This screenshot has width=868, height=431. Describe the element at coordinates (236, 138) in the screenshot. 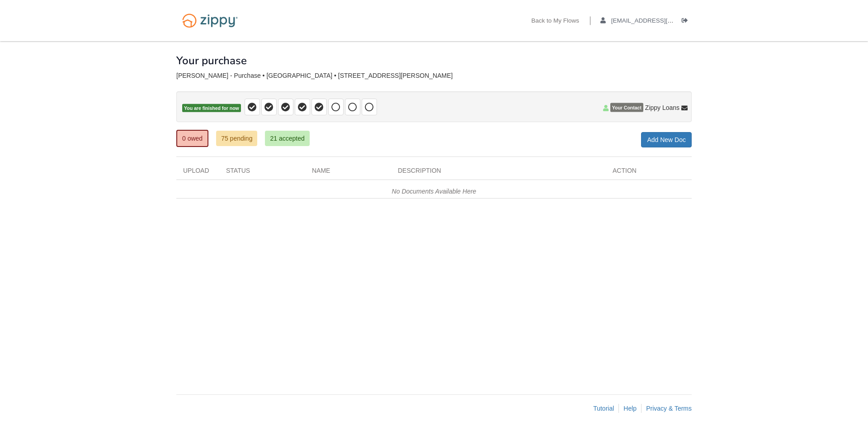

I see `a: 75 pending` at that location.